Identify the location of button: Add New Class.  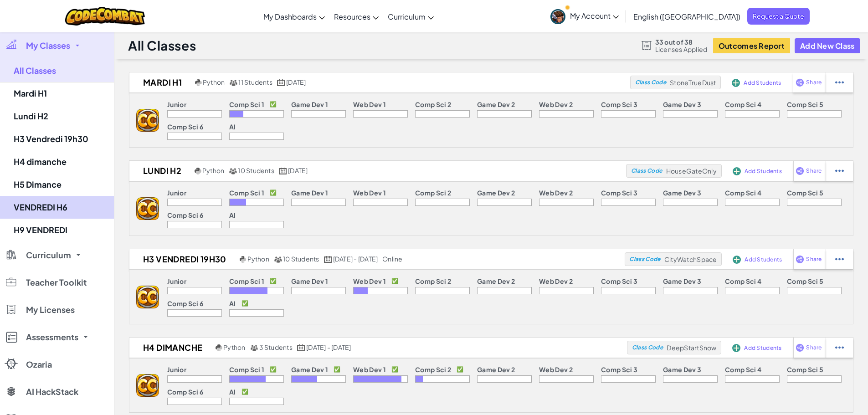
(827, 45).